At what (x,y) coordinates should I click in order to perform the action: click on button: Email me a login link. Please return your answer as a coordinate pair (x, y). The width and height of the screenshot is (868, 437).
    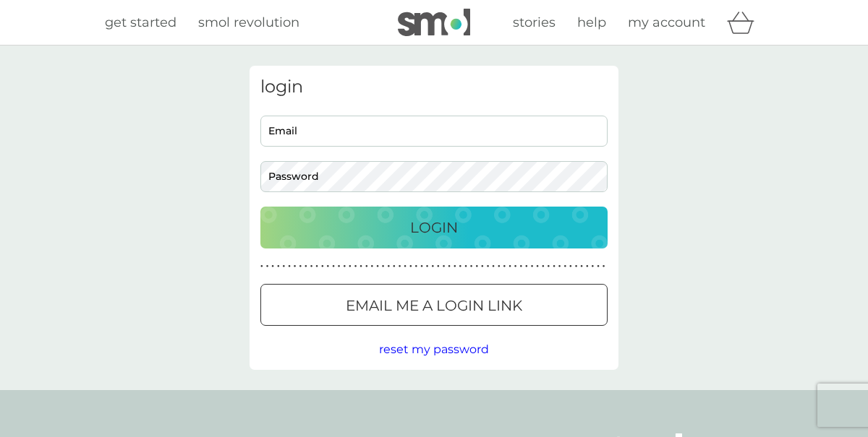
    Looking at the image, I should click on (434, 305).